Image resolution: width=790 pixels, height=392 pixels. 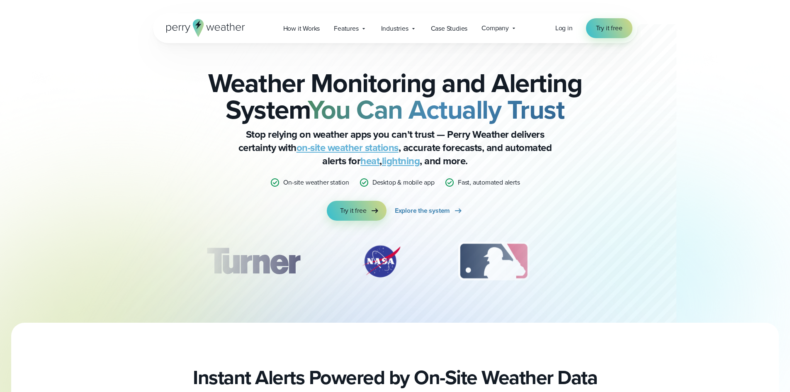 What do you see at coordinates (611, 261) in the screenshot?
I see `div: 4 of 12` at bounding box center [611, 261].